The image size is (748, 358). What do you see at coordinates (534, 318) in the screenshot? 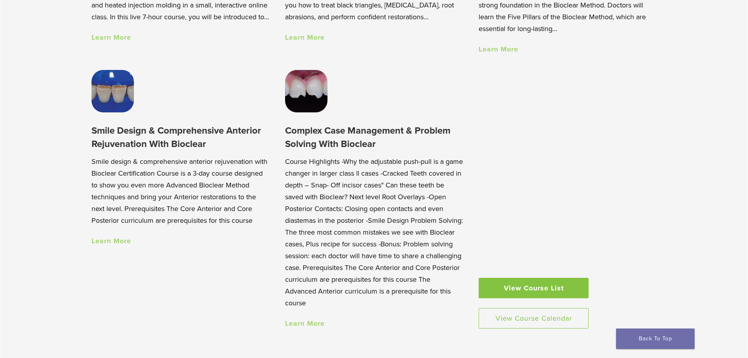
I see `a: View Course Calendar` at bounding box center [534, 318].